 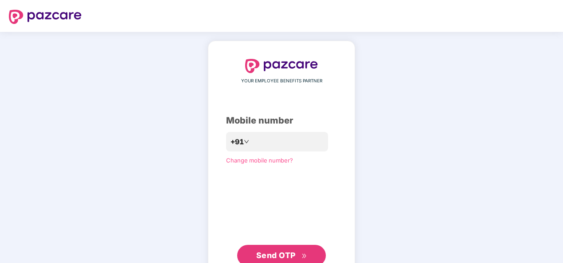 I want to click on span: down, so click(x=247, y=142).